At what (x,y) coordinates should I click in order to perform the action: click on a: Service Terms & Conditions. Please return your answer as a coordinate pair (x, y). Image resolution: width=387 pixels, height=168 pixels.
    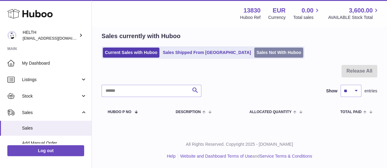
    Looking at the image, I should click on (286, 157).